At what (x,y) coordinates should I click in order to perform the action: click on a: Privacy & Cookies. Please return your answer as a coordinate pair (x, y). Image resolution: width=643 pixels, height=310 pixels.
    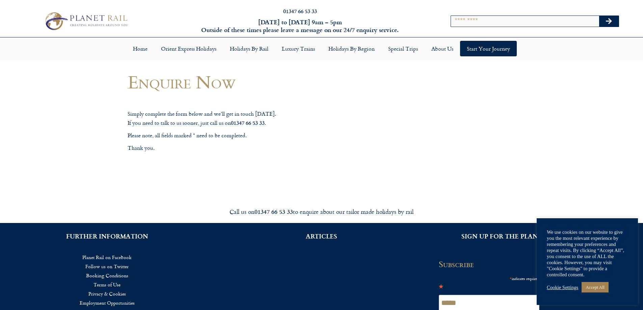
    Looking at the image, I should click on (107, 294).